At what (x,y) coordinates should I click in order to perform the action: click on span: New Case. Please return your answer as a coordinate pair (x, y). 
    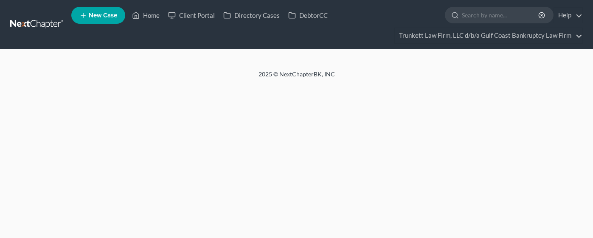
    Looking at the image, I should click on (103, 15).